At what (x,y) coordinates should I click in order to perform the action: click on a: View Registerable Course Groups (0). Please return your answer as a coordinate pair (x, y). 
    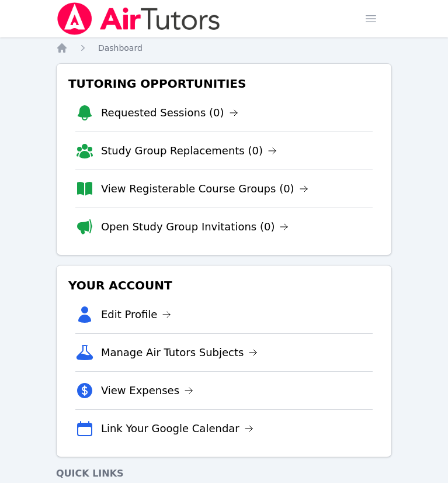
    Looking at the image, I should click on (205, 189).